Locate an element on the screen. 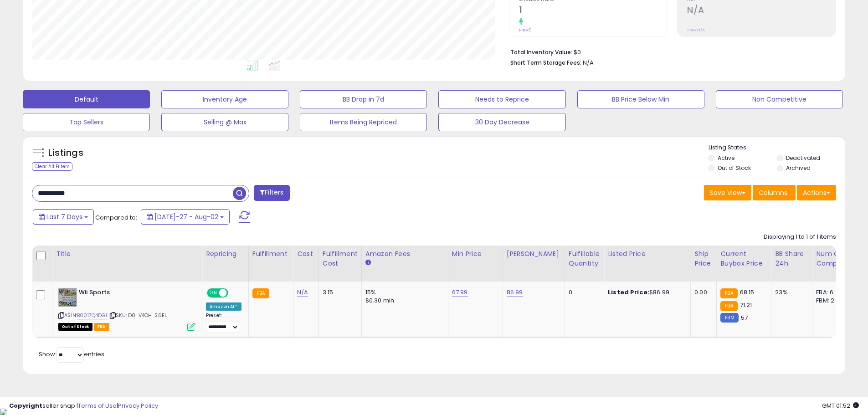 The image size is (868, 415). div: Ship Price is located at coordinates (704, 259).